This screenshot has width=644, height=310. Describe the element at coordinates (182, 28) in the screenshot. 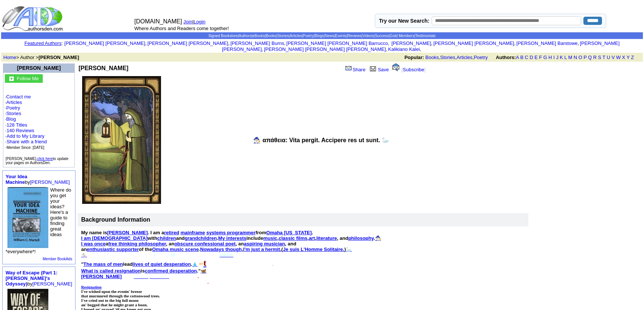

I see `font: Where Authors and Readers come together!` at that location.